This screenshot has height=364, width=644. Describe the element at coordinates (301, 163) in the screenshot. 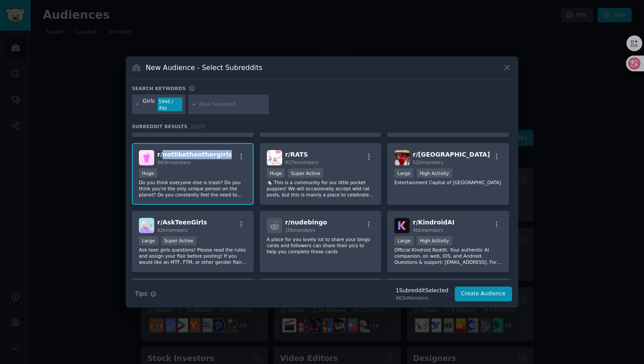

I see `span: 837k members` at that location.